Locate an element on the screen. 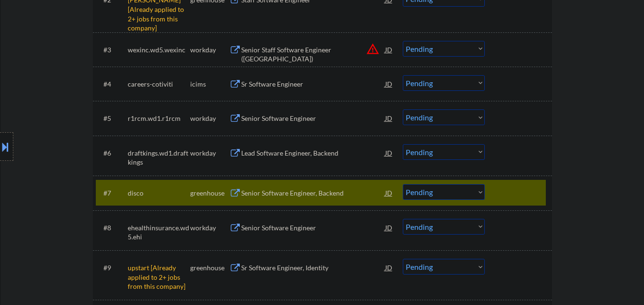 The height and width of the screenshot is (305, 644). div: icims is located at coordinates (209, 85).